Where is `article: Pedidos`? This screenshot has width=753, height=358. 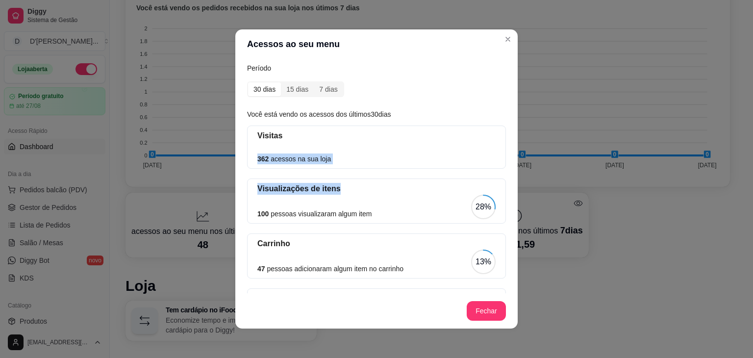 article: Pedidos is located at coordinates (377, 299).